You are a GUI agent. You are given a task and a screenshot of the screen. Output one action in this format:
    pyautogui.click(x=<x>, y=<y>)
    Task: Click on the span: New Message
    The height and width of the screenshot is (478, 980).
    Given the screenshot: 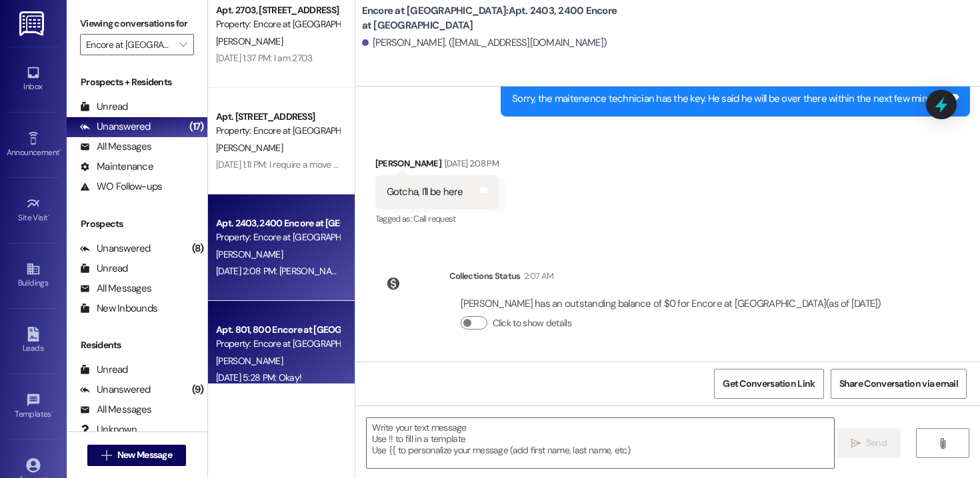 What is the action you would take?
    pyautogui.click(x=144, y=455)
    